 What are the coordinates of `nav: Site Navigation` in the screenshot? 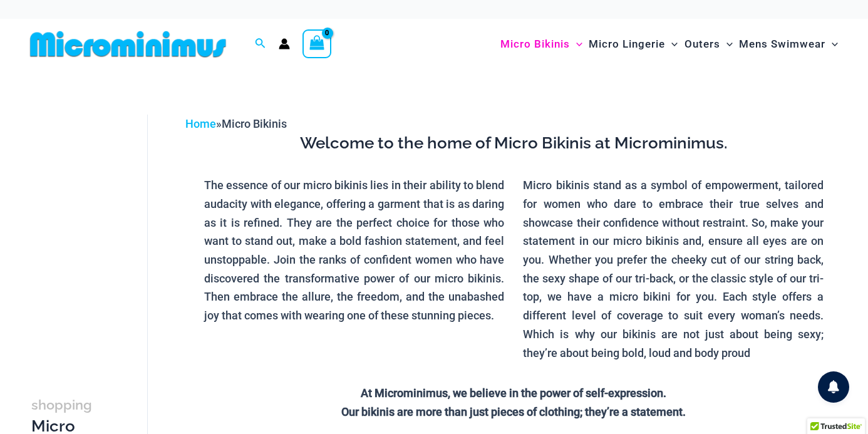 It's located at (669, 44).